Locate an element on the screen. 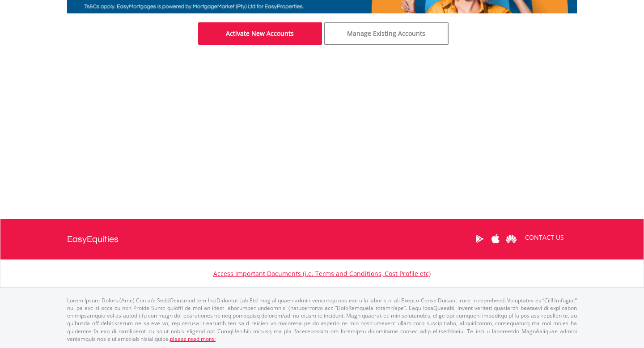 This screenshot has width=644, height=348. a: Huawei is located at coordinates (510, 239).